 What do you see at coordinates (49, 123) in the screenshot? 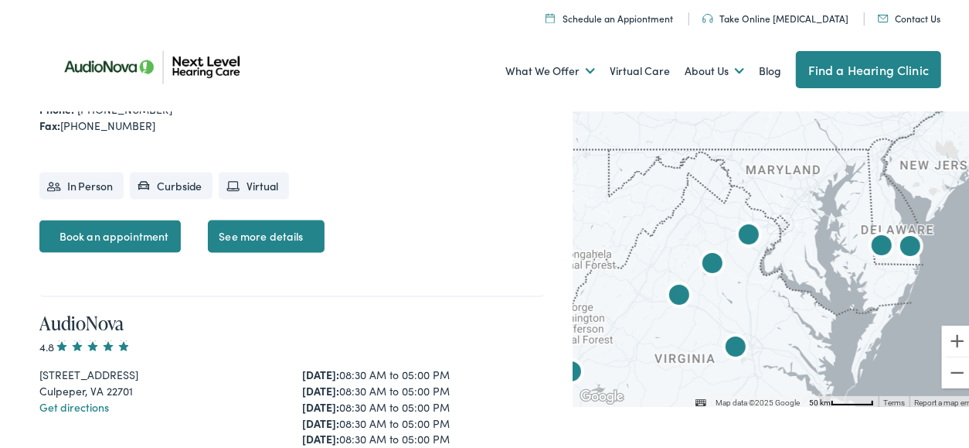
I see `strong: Fax:` at bounding box center [49, 123].